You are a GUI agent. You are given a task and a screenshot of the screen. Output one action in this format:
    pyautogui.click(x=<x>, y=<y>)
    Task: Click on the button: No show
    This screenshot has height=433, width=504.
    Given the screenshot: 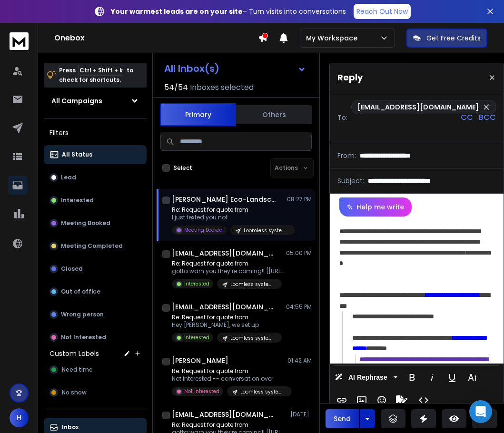 What is the action you would take?
    pyautogui.click(x=95, y=393)
    